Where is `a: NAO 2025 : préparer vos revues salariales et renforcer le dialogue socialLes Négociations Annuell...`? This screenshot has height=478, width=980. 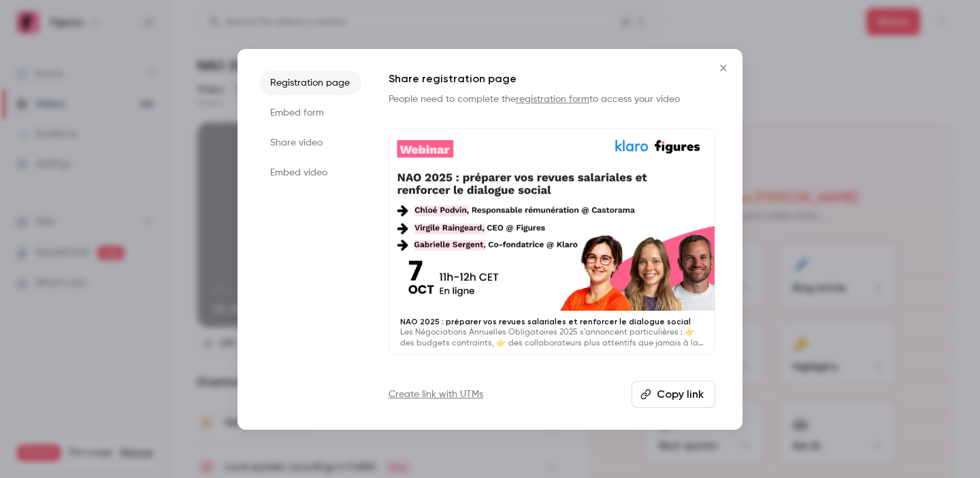
a: NAO 2025 : préparer vos revues salariales et renforcer le dialogue socialLes Négociations Annuell... is located at coordinates (551, 241).